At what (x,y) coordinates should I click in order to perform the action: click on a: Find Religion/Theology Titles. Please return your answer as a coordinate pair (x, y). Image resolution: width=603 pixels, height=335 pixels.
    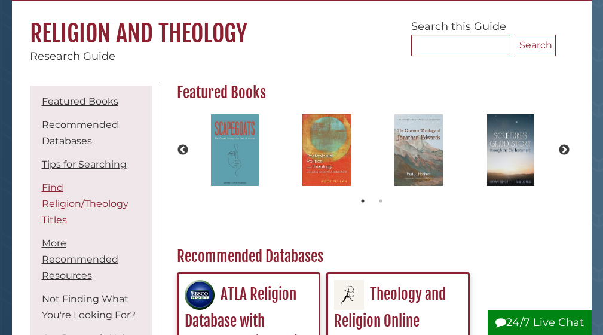
    Looking at the image, I should click on (85, 203).